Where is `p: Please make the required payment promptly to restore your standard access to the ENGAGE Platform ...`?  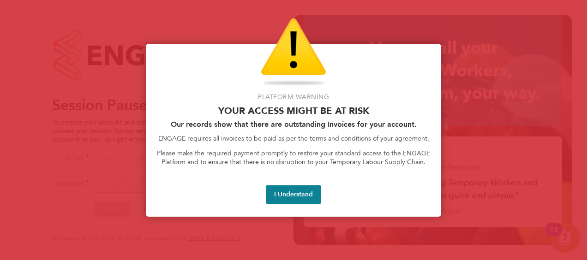 p: Please make the required payment promptly to restore your standard access to the ENGAGE Platform ... is located at coordinates (293, 158).